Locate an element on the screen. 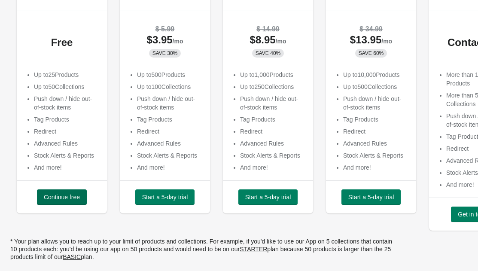 The width and height of the screenshot is (478, 271). span: SAVE 40% is located at coordinates (268, 53).